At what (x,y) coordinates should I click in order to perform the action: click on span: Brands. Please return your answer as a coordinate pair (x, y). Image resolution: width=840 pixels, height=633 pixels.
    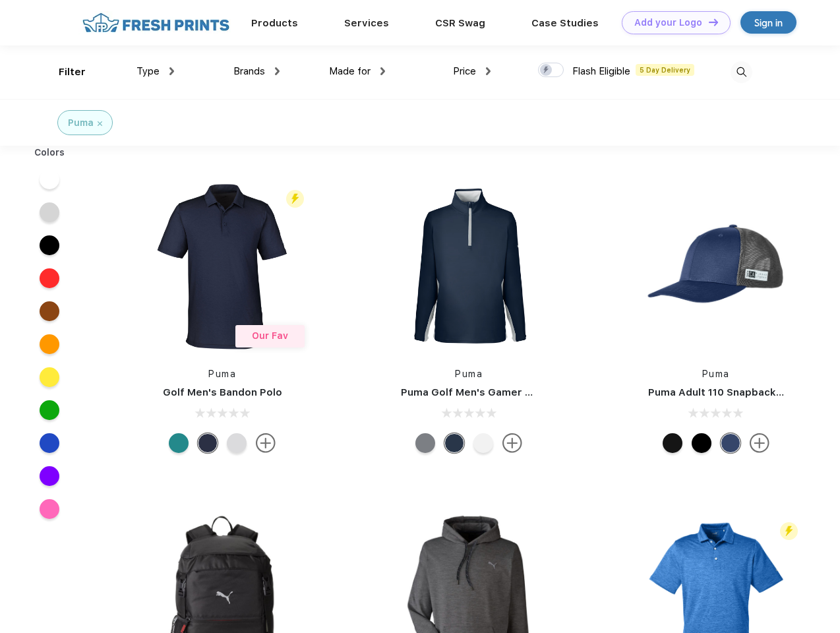
    Looking at the image, I should click on (249, 71).